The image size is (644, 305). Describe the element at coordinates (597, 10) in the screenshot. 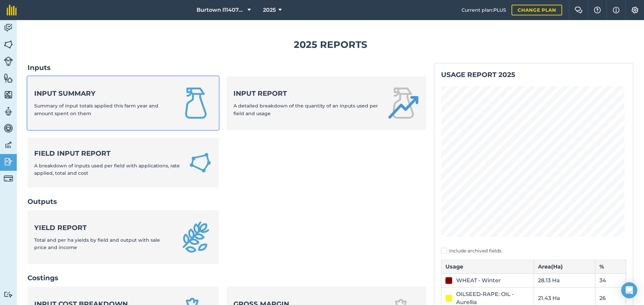

I see `img: A question mark icon` at that location.